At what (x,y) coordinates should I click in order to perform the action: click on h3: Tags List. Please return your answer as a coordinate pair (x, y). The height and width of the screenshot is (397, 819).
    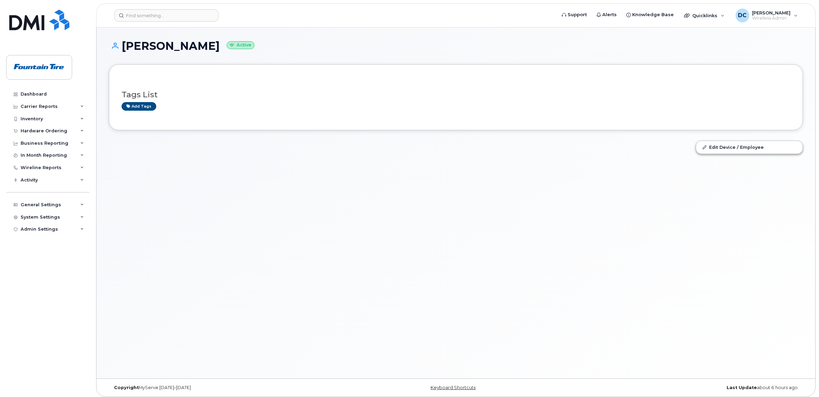
    Looking at the image, I should click on (456, 94).